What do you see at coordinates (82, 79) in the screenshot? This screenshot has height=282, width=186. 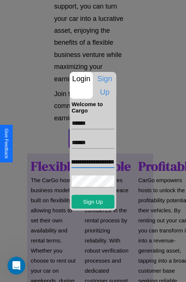 I see `p: Login` at bounding box center [82, 79].